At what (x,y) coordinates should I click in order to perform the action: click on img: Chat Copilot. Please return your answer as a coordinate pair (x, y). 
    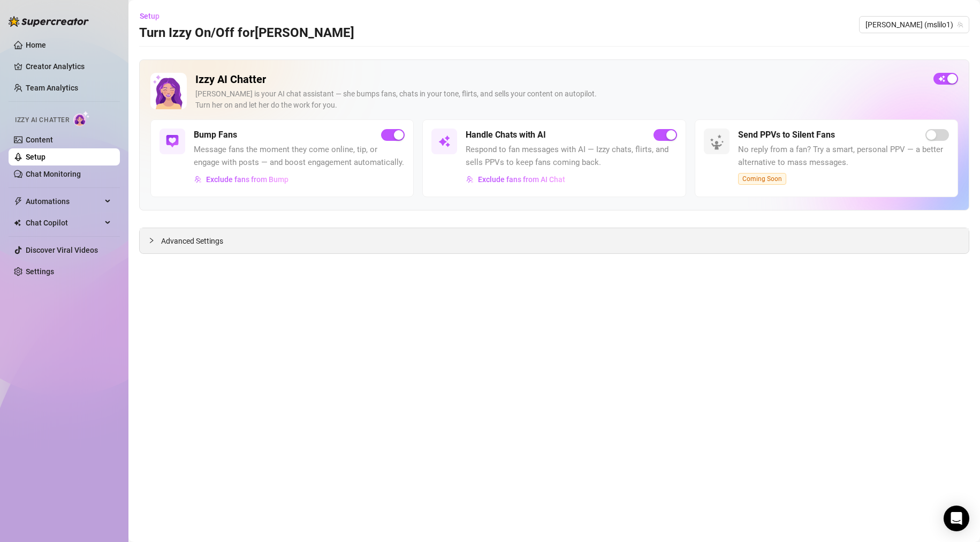
    Looking at the image, I should click on (17, 222).